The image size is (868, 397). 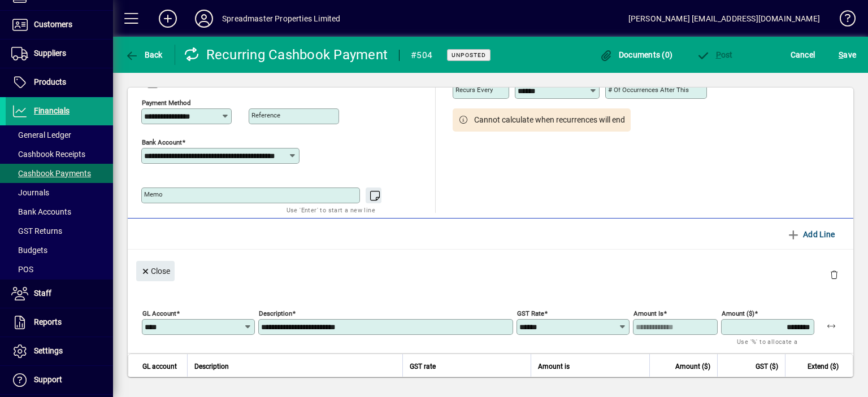 I want to click on span: Amount ($), so click(x=693, y=367).